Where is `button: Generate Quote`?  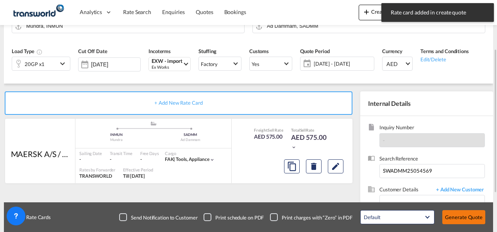
button: Generate Quote is located at coordinates (464, 217).